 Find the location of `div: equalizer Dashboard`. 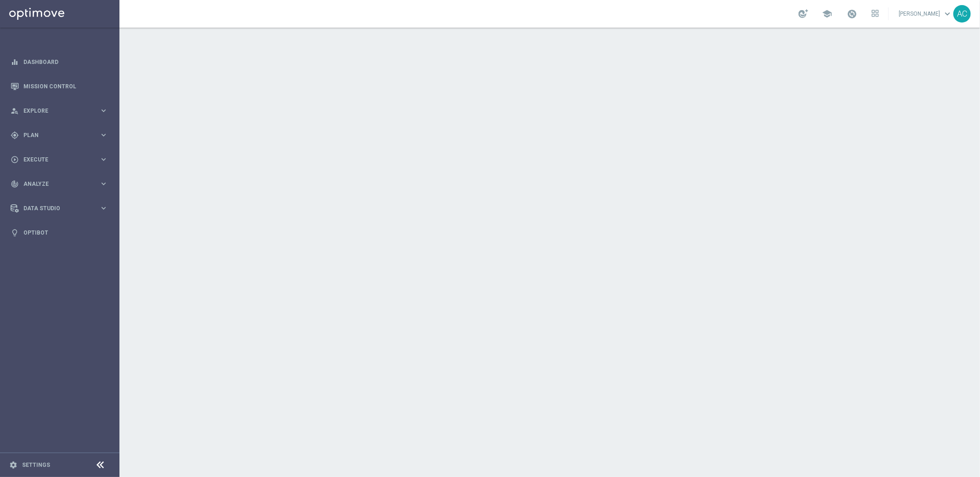

div: equalizer Dashboard is located at coordinates (59, 62).